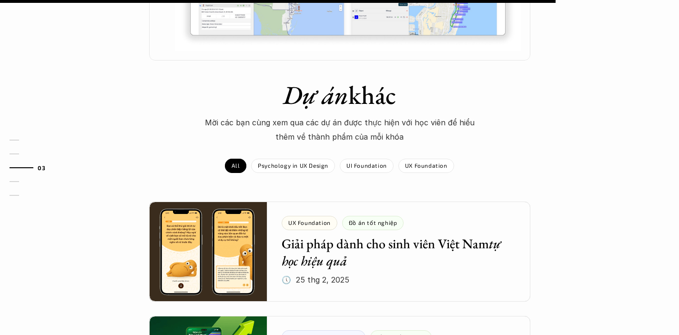 The width and height of the screenshot is (679, 335). I want to click on p: Mời các bạn cùng xem qua các dự án được thực hiện với học viên để hiểu thêm về thành phẩm của mỗi..., so click(340, 130).